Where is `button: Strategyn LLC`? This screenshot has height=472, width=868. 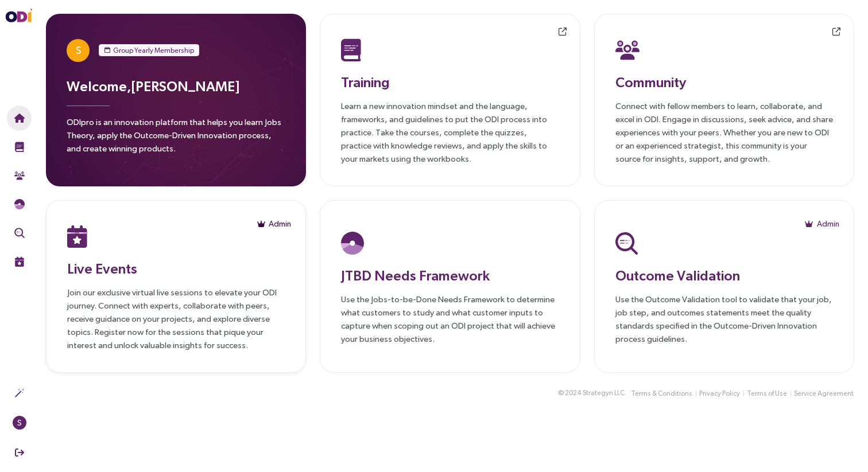
button: Strategyn LLC is located at coordinates (603, 393).